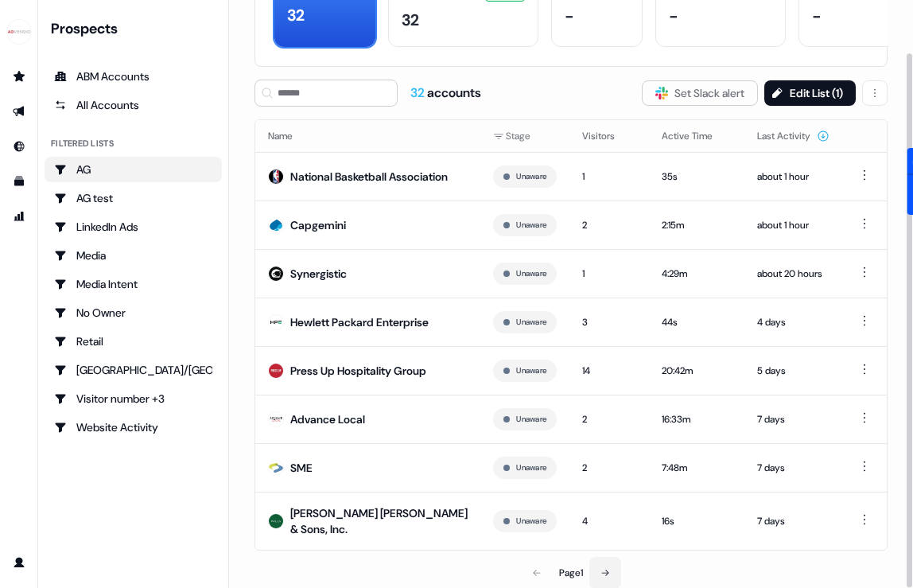 This screenshot has width=913, height=588. Describe the element at coordinates (133, 370) in the screenshot. I see `a: Go to USA/Canada` at that location.